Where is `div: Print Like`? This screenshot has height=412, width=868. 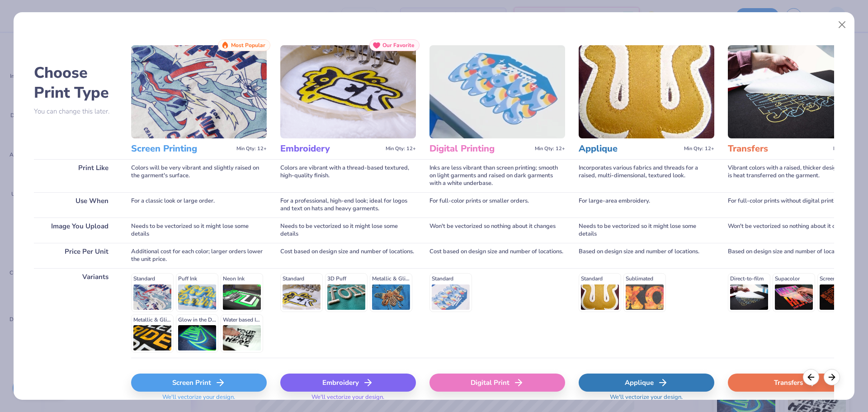 div: Print Like is located at coordinates (76, 175).